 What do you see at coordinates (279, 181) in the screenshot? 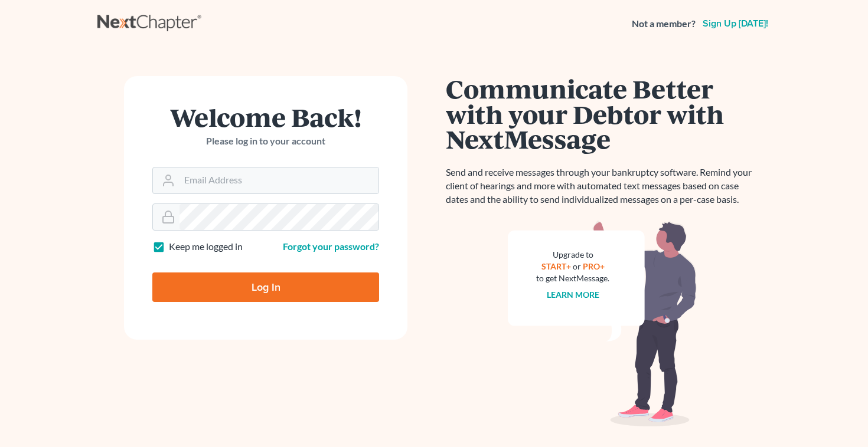
I see `input: Email Address` at bounding box center [279, 181].